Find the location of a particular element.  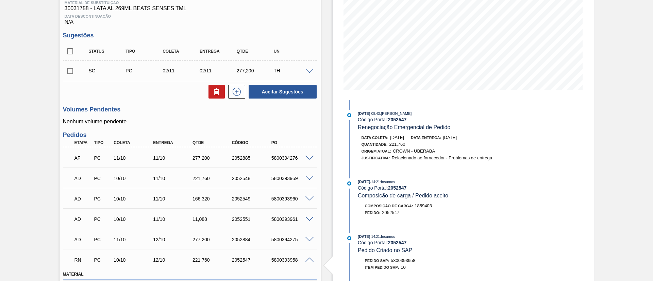

span: 2052547 is located at coordinates (391, 213).